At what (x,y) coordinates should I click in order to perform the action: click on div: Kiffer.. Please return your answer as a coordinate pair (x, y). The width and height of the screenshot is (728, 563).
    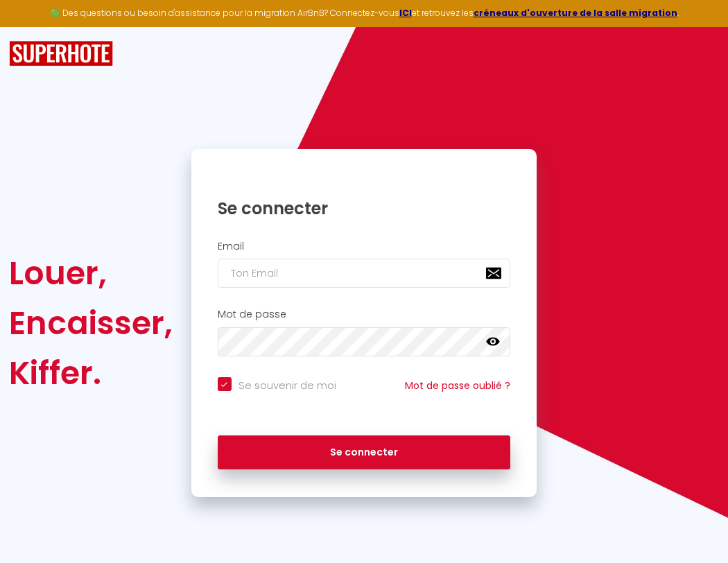
    Looking at the image, I should click on (91, 373).